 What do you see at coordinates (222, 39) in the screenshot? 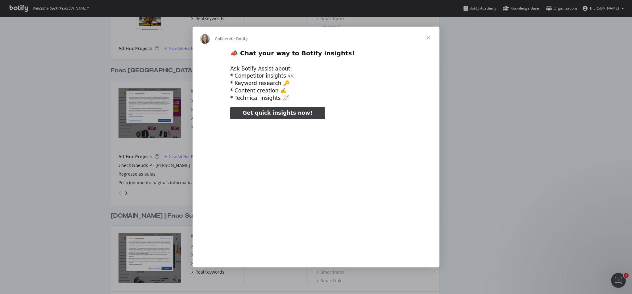
I see `span: Colleen` at bounding box center [222, 39].